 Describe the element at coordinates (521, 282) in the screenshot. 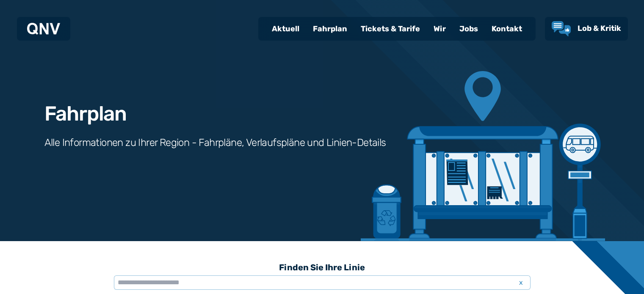

I see `span: x` at that location.